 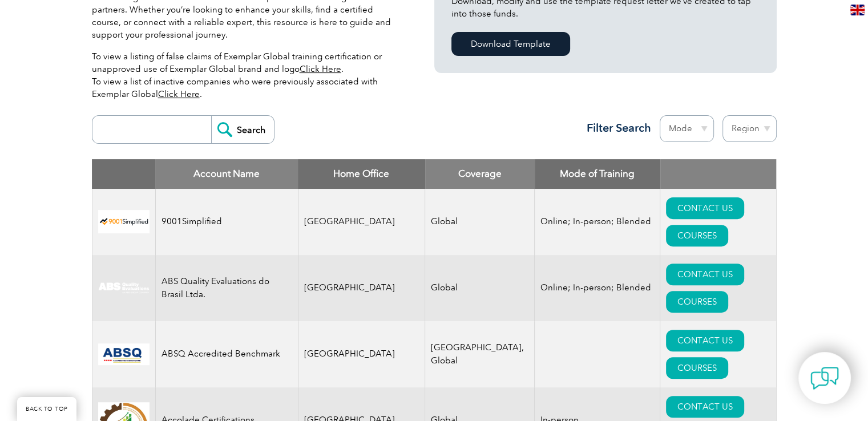 I want to click on th: Home Office: activate to sort column ascending, so click(x=362, y=174).